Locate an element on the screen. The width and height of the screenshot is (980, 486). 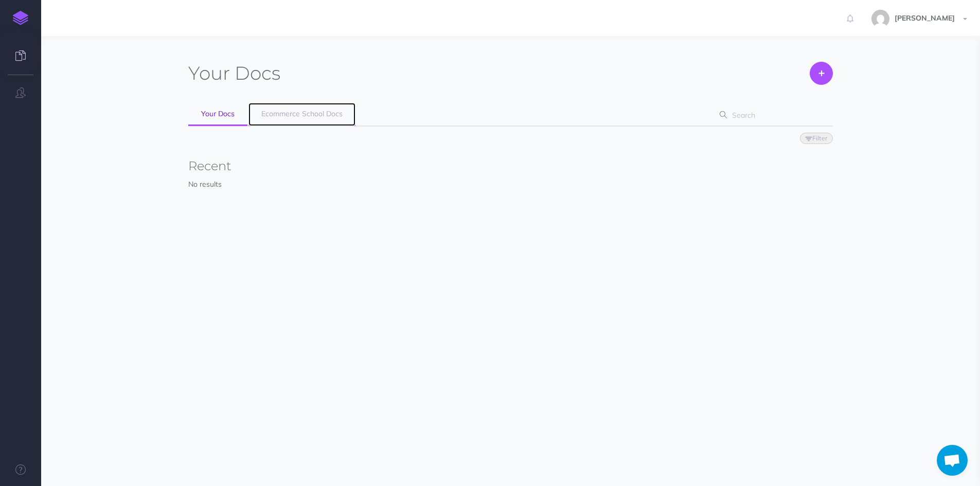
div: Aprire la chat is located at coordinates (952, 460).